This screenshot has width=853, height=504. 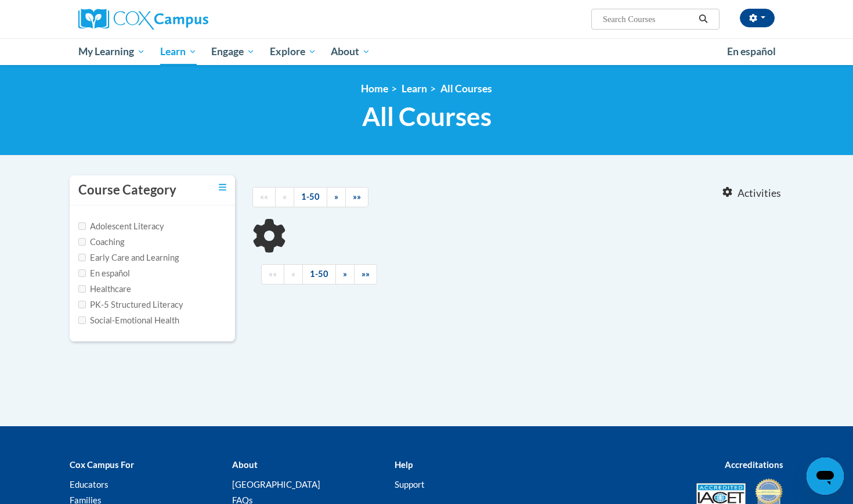 I want to click on a: Explore, so click(x=293, y=51).